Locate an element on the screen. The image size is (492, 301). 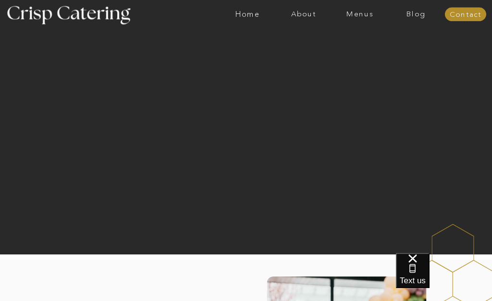
nav: Home is located at coordinates (247, 14).